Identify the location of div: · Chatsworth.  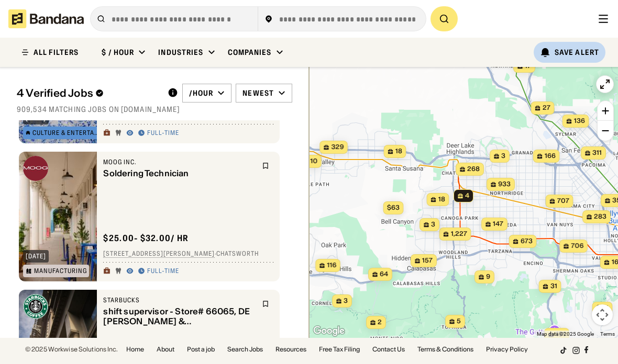
(188, 255).